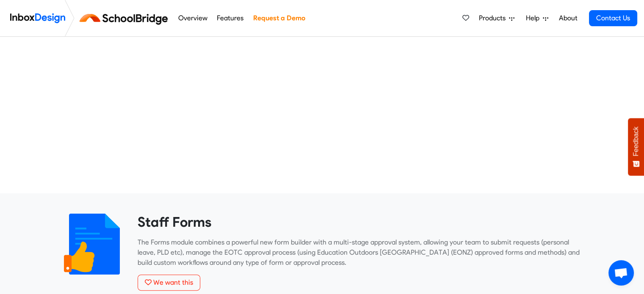 The image size is (644, 294). What do you see at coordinates (636, 141) in the screenshot?
I see `span: Feedback` at bounding box center [636, 141].